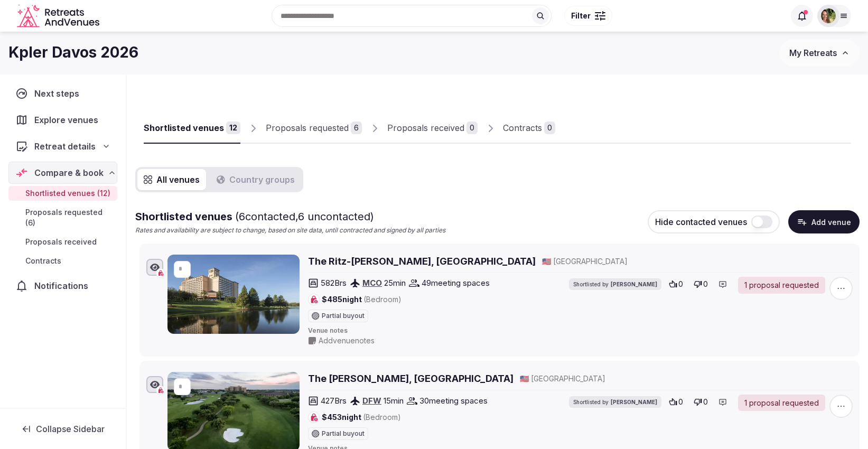 Image resolution: width=868 pixels, height=449 pixels. What do you see at coordinates (356, 128) in the screenshot?
I see `div: 6` at bounding box center [356, 128].